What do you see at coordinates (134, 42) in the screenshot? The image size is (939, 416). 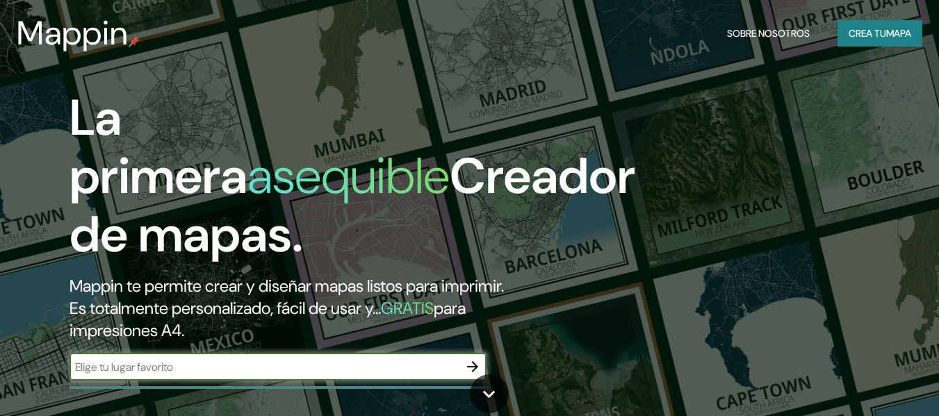 I see `img: pin de mapeo` at bounding box center [134, 42].